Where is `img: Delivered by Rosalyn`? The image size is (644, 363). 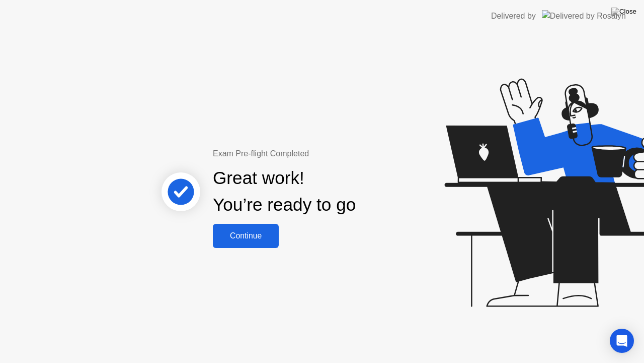 img: Delivered by Rosalyn is located at coordinates (584, 16).